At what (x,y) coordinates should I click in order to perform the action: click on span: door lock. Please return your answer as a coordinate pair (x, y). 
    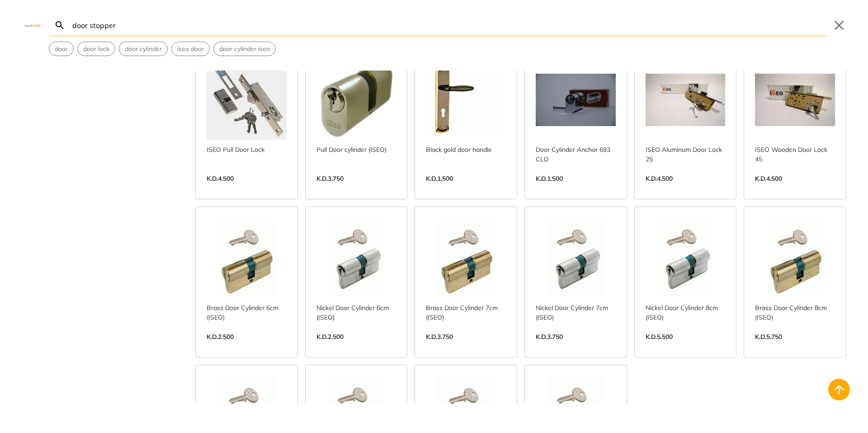
    Looking at the image, I should click on (96, 49).